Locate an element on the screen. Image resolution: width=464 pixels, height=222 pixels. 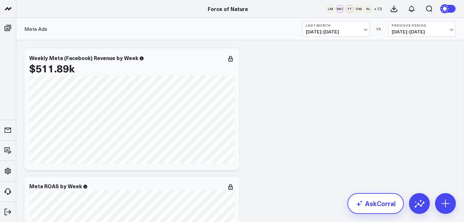
a: AskCorral is located at coordinates (375, 204).